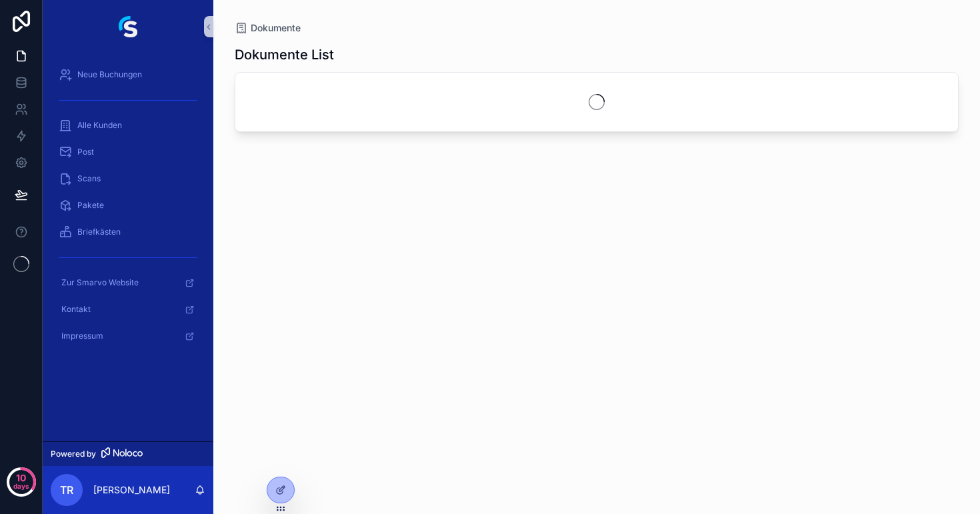 The height and width of the screenshot is (514, 980). I want to click on span: Neue Buchungen, so click(109, 75).